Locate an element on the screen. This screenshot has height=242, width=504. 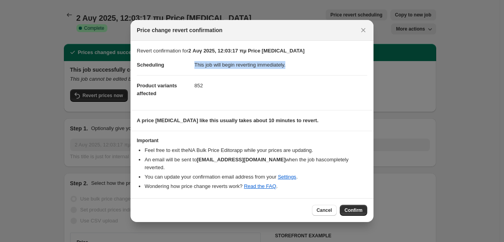
dd: 852 is located at coordinates (281, 85).